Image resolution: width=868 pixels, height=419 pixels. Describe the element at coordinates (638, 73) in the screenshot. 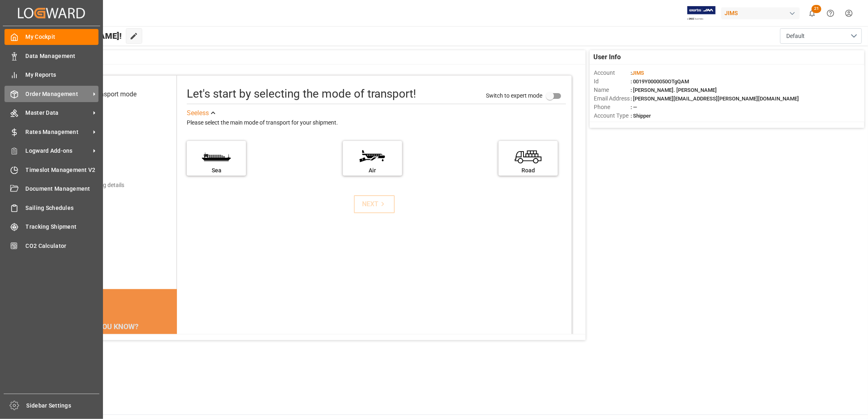

I see `span: JIMS` at that location.